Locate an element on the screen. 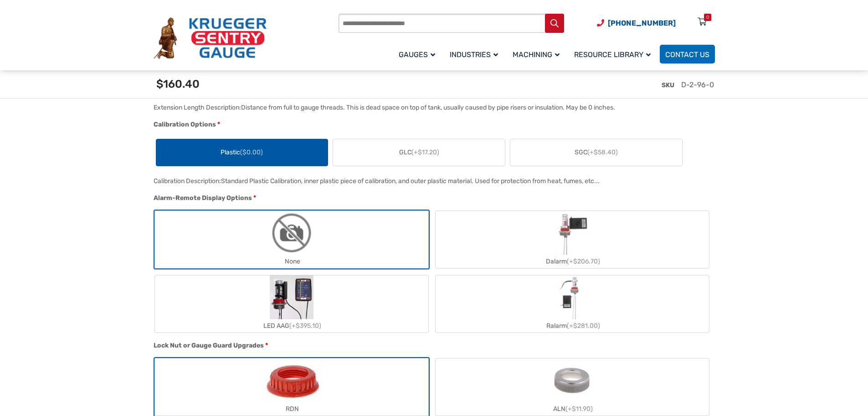  span: (+$206.70) is located at coordinates (583, 261).